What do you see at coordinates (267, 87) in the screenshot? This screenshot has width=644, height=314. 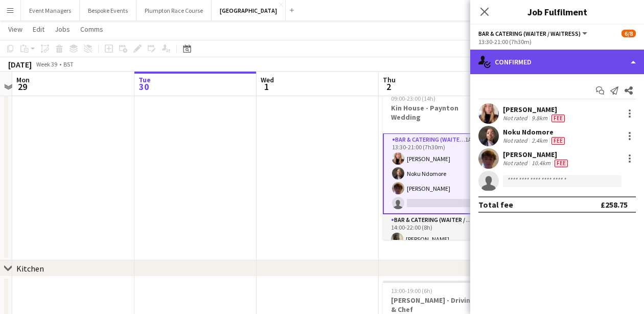 I see `span: 1` at bounding box center [267, 87].